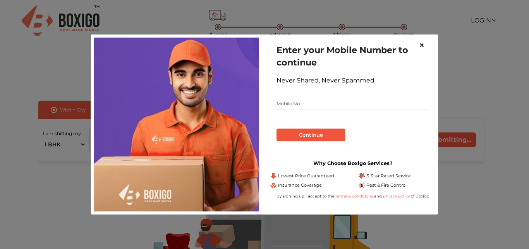 This screenshot has width=529, height=249. I want to click on div: By signing up I accept to the and of Boxigo, so click(353, 196).